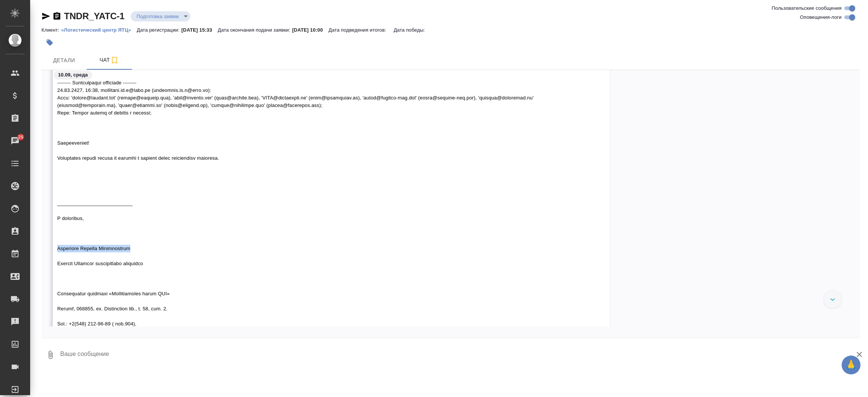 The height and width of the screenshot is (397, 868). I want to click on p: Дата регистрации:, so click(159, 30).